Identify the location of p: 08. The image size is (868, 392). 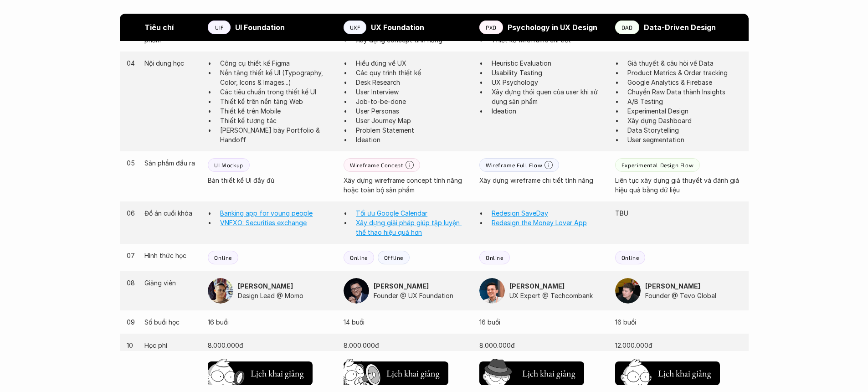
(131, 283).